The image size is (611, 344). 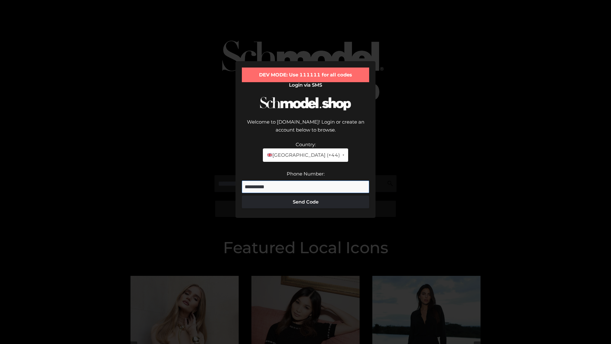 I want to click on label: Country:, so click(x=306, y=144).